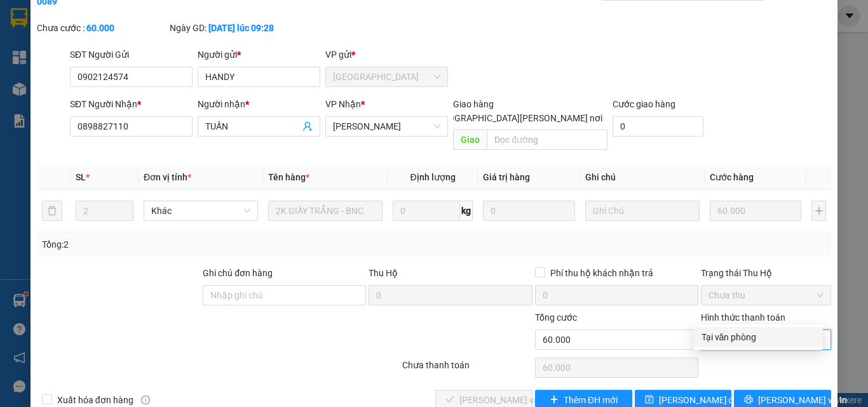 Image resolution: width=868 pixels, height=407 pixels. I want to click on span: Tên hàng, so click(288, 177).